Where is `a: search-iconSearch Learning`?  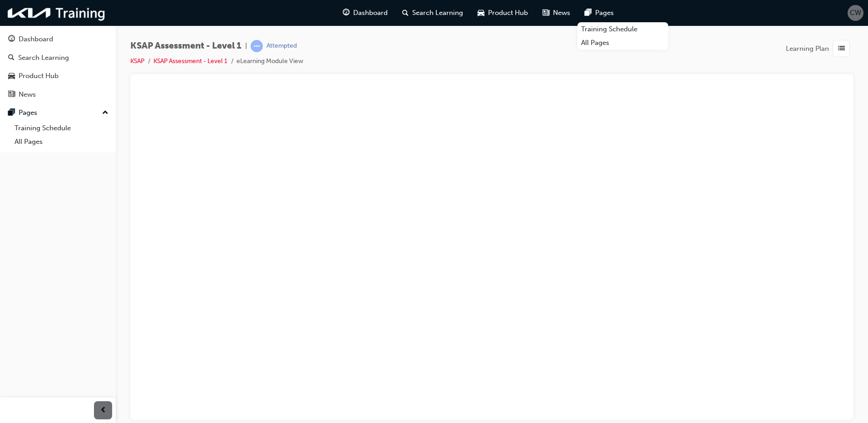 a: search-iconSearch Learning is located at coordinates (433, 12).